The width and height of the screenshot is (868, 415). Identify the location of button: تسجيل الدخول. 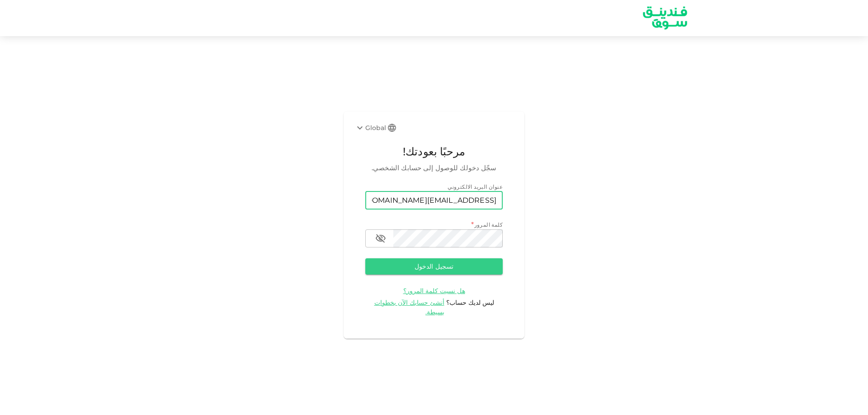
(434, 267).